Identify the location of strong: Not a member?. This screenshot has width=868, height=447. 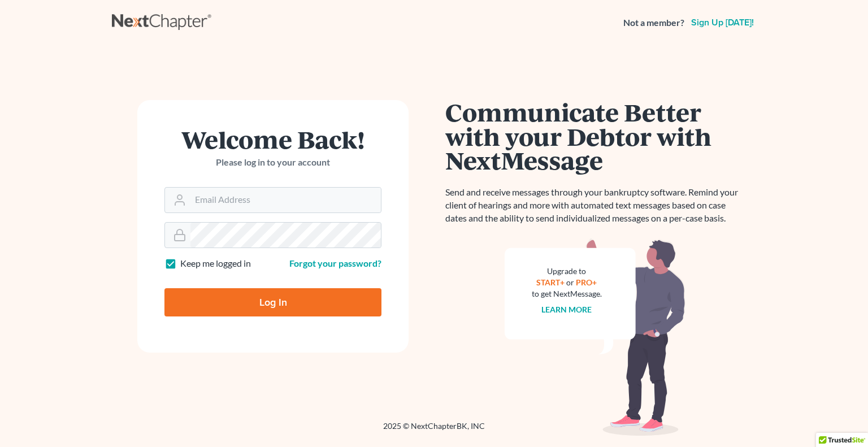
(654, 23).